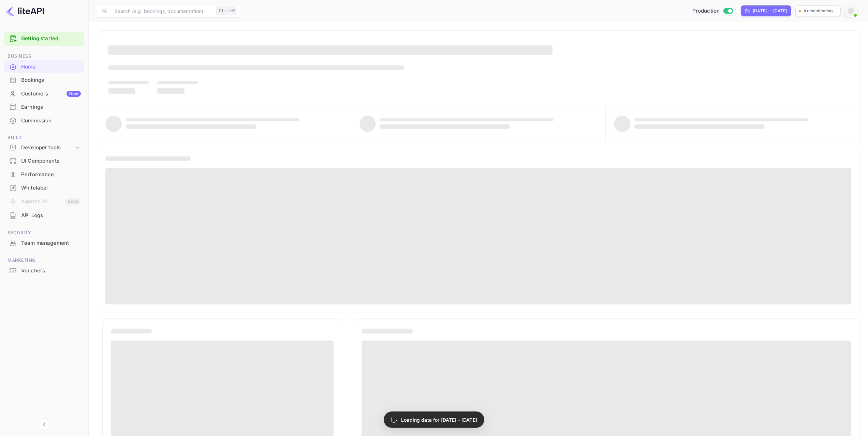  I want to click on span: Business, so click(44, 56).